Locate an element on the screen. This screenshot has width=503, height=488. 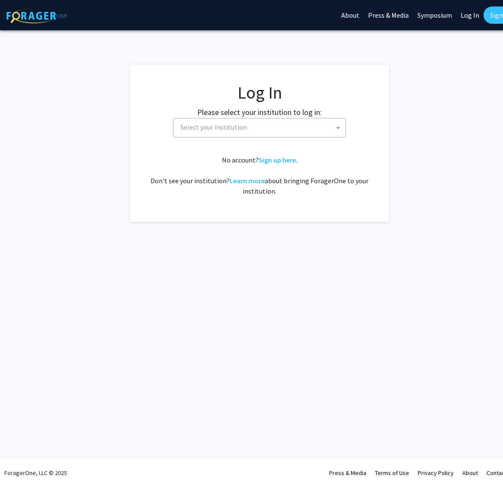
a: About is located at coordinates (470, 473).